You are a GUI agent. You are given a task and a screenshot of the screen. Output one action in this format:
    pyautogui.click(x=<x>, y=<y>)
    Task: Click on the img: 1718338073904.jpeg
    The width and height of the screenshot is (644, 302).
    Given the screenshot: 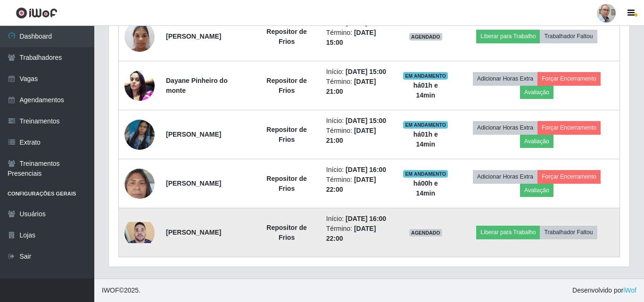 What is the action you would take?
    pyautogui.click(x=139, y=85)
    